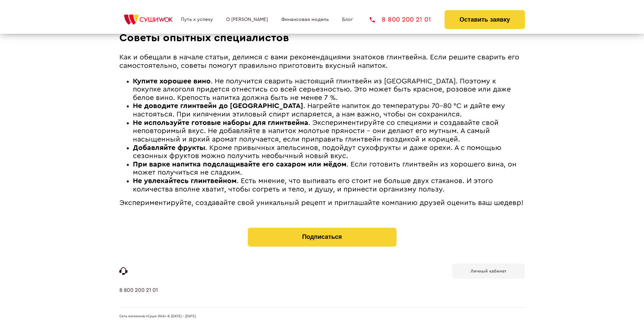 This screenshot has width=644, height=325. What do you see at coordinates (313, 185) in the screenshot?
I see `span: . Есть мнение, что выпивать его стоит не больше двух стаканов. И этого количества вполне хватит, ...` at bounding box center [313, 185].